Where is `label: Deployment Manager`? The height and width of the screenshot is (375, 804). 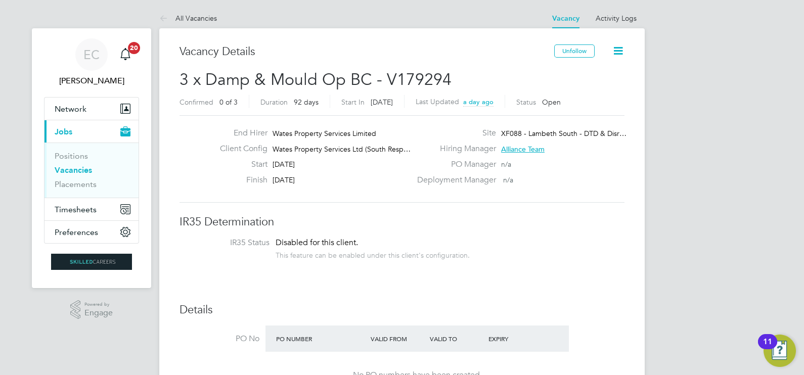 label: Deployment Manager is located at coordinates (453, 180).